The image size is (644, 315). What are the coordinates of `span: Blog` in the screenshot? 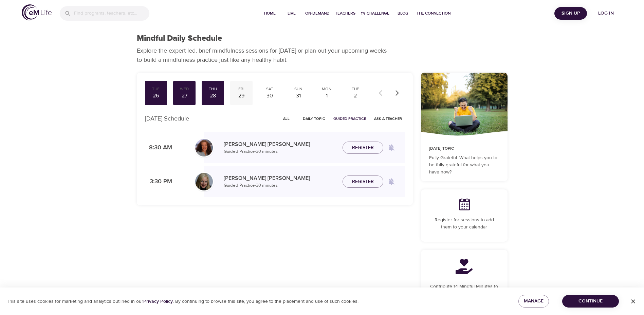 It's located at (403, 13).